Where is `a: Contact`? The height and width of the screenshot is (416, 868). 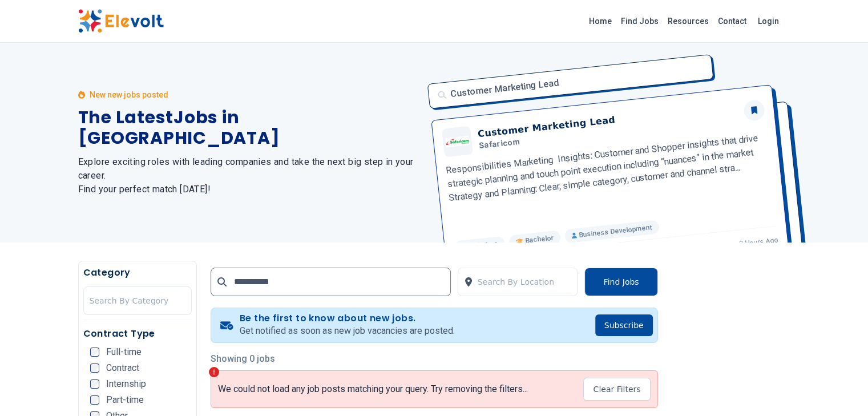 a: Contact is located at coordinates (732, 21).